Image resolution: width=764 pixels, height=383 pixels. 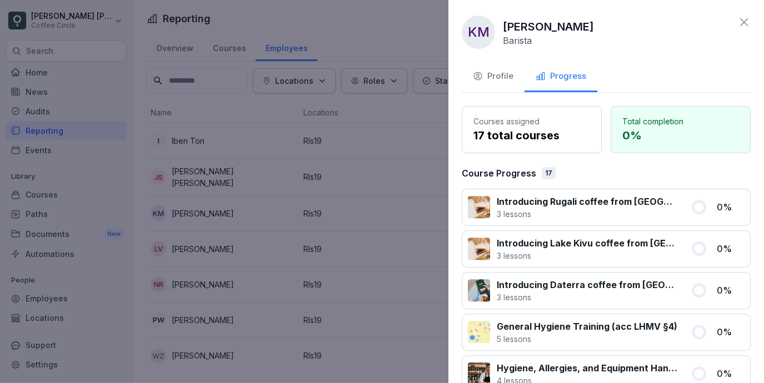 What do you see at coordinates (561, 77) in the screenshot?
I see `button: Progress` at bounding box center [561, 77].